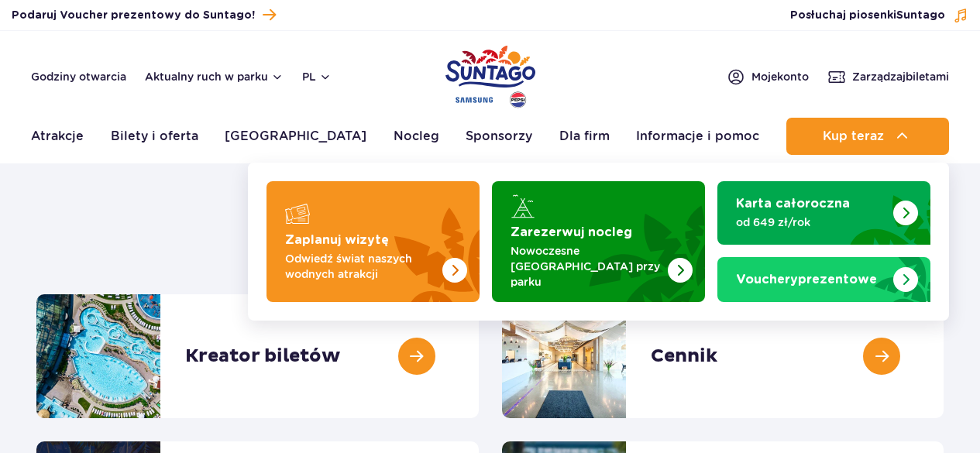 Image resolution: width=980 pixels, height=453 pixels. Describe the element at coordinates (499, 137) in the screenshot. I see `a: Sponsorzy` at that location.